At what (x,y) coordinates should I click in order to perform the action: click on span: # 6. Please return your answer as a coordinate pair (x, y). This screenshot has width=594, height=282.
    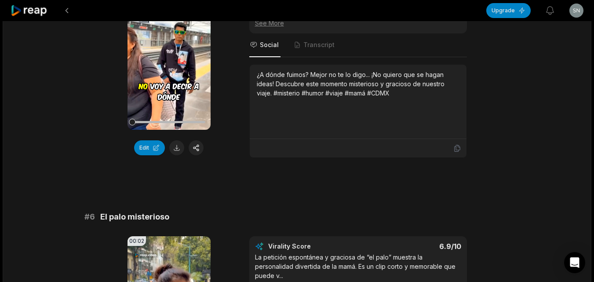
    Looking at the image, I should click on (90, 217).